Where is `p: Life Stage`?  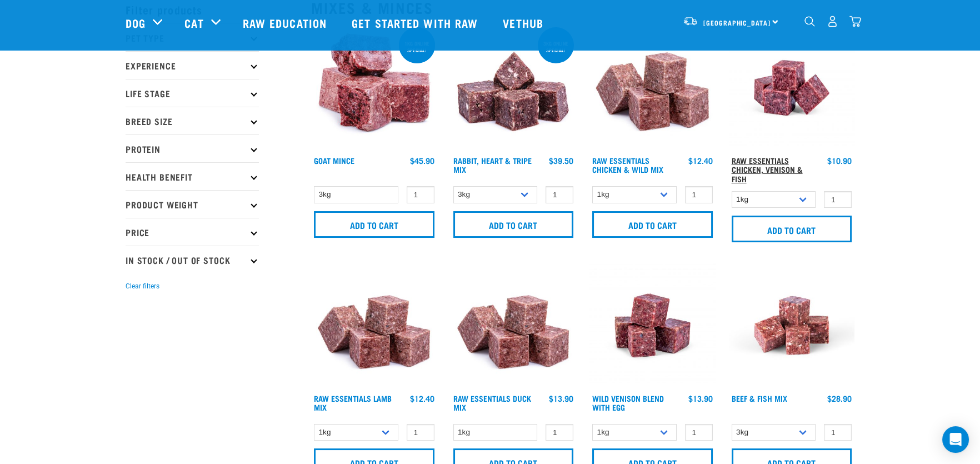
p: Life Stage is located at coordinates (192, 93).